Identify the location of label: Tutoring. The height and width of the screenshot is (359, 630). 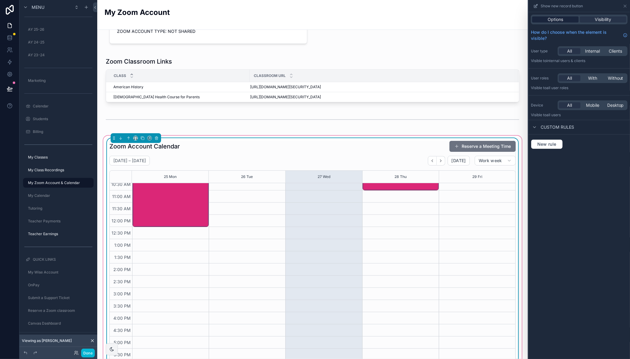
(60, 208).